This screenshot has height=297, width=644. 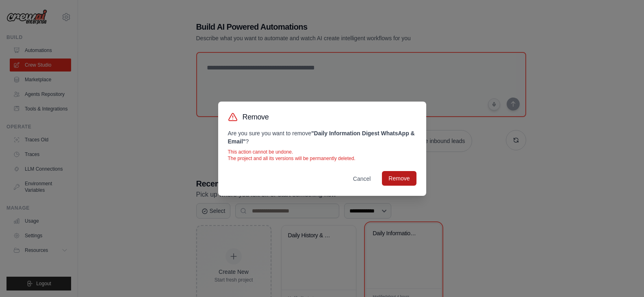 What do you see at coordinates (399, 179) in the screenshot?
I see `button: Remove` at bounding box center [399, 179].